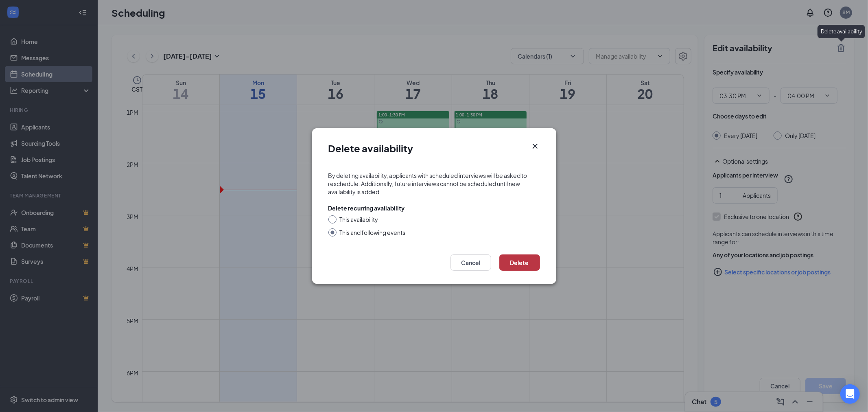  Describe the element at coordinates (851, 394) in the screenshot. I see `div: Open Intercom Messenger` at that location.